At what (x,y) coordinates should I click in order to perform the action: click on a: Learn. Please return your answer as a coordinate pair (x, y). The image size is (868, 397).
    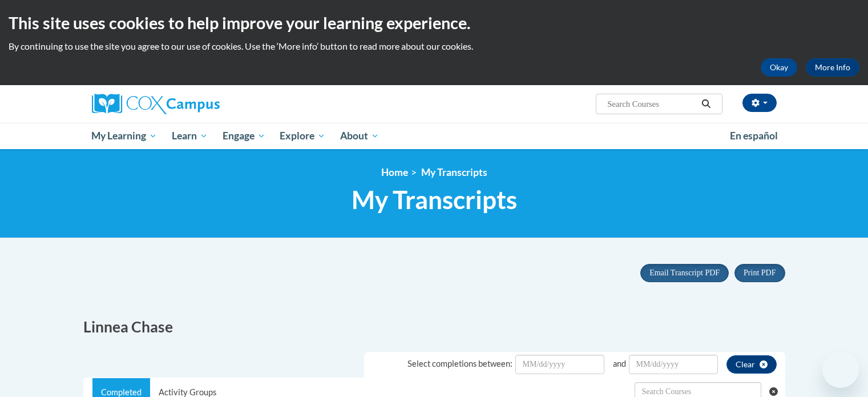
    Looking at the image, I should click on (189, 136).